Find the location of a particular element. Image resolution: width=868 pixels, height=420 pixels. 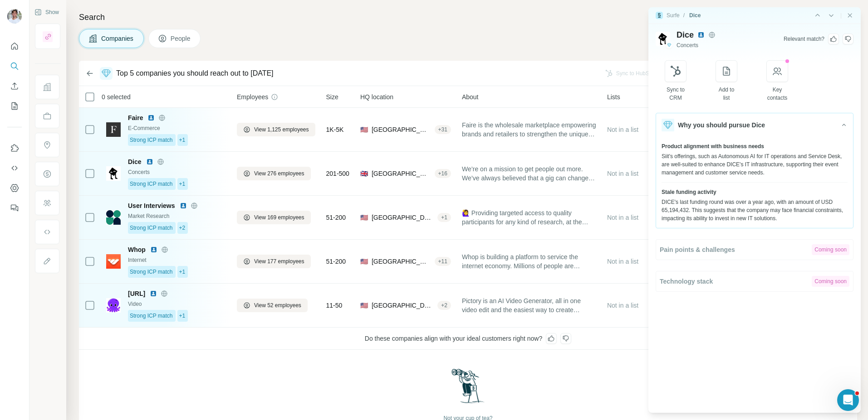

span: Faire is located at coordinates (135, 118).